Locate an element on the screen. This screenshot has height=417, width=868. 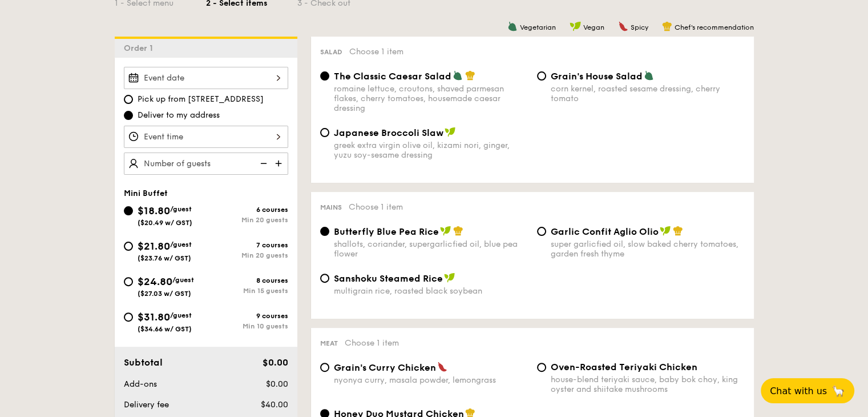
span: Oven-Roasted Teriyaki Chicken is located at coordinates (624, 366).